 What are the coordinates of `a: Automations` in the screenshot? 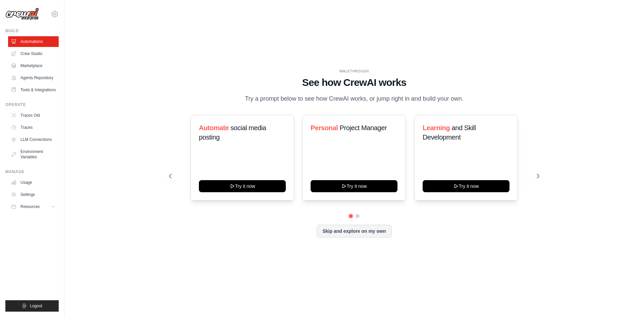 It's located at (33, 41).